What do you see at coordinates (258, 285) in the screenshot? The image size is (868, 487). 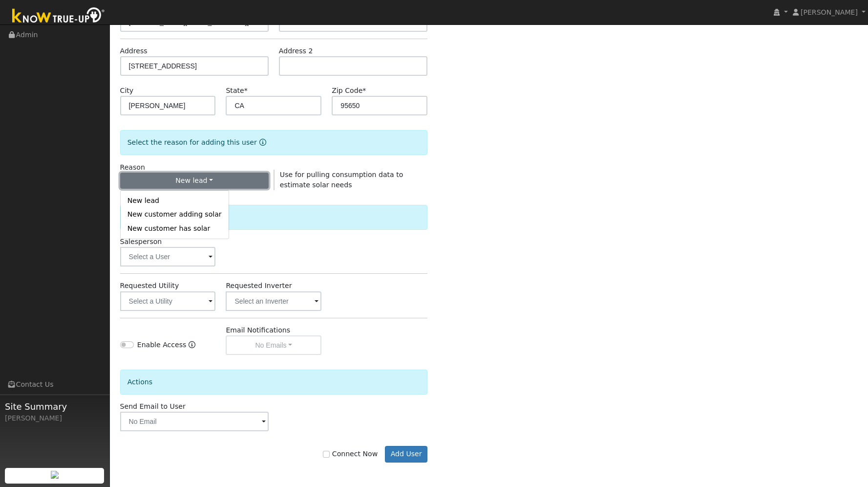 I see `label: Requested Inverter` at bounding box center [258, 285].